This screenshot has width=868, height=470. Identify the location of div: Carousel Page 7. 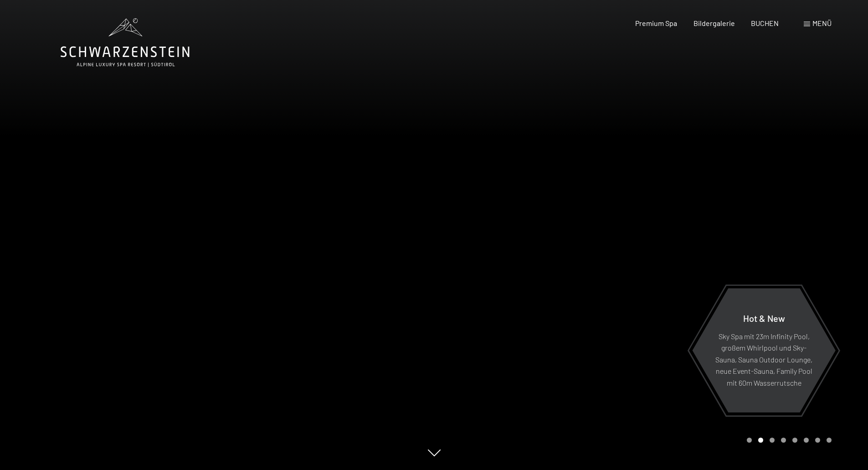
(817, 440).